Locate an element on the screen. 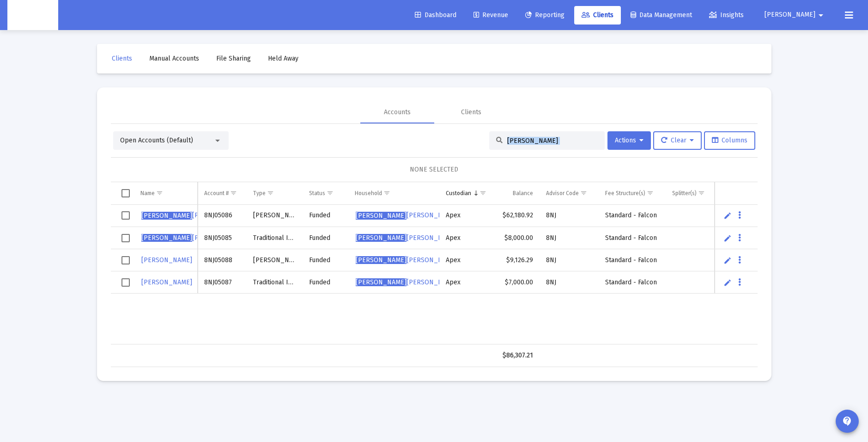  td: Column Status is located at coordinates (325, 193).